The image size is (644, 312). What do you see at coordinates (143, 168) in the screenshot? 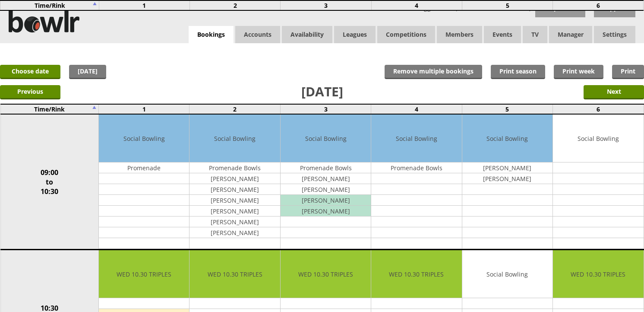
I see `td: Promenade` at bounding box center [143, 168].